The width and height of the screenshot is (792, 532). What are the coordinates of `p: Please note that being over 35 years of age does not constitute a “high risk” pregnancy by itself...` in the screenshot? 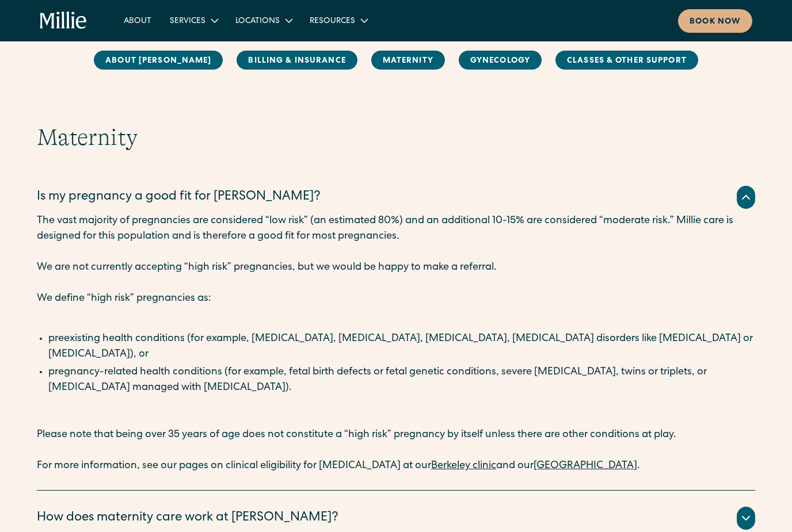 It's located at (396, 450).